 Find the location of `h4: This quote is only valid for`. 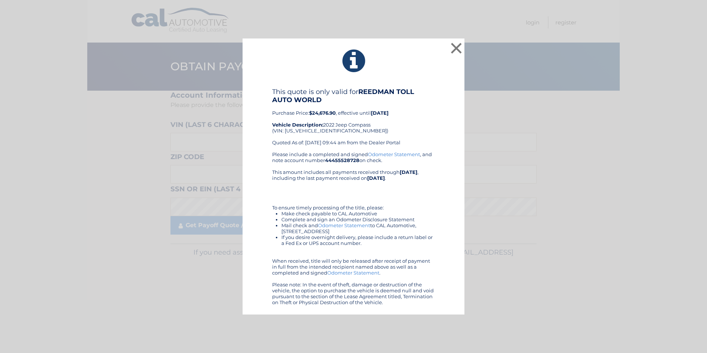

h4: This quote is only valid for is located at coordinates (354, 96).